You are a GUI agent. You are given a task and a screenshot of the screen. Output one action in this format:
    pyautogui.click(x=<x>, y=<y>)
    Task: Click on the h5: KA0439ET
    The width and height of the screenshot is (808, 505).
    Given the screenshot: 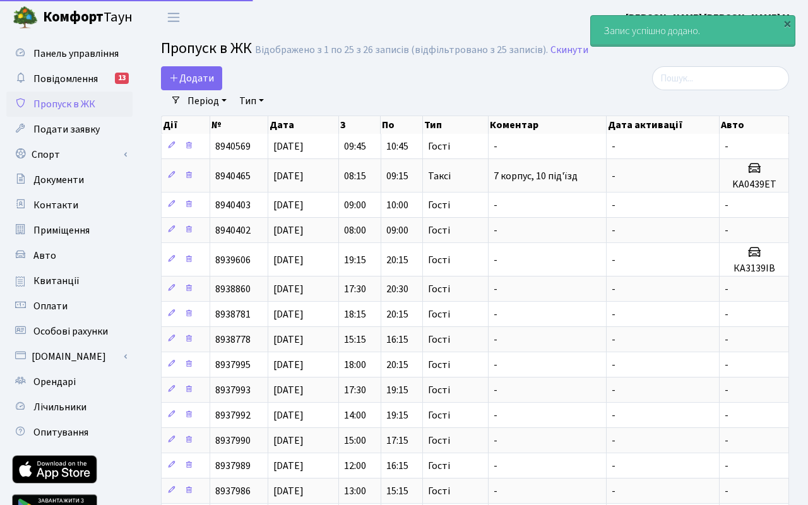 What is the action you would take?
    pyautogui.click(x=754, y=184)
    